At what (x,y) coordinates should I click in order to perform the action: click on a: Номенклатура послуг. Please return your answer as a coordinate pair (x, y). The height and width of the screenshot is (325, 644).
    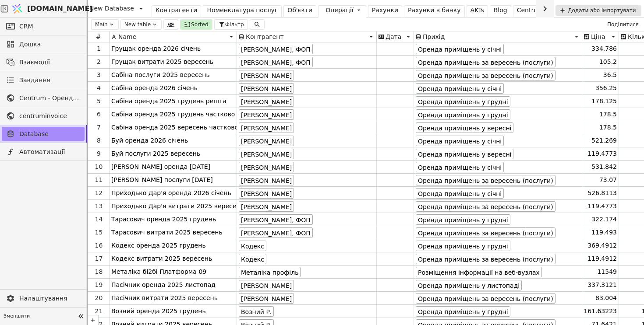
    Looking at the image, I should click on (242, 12).